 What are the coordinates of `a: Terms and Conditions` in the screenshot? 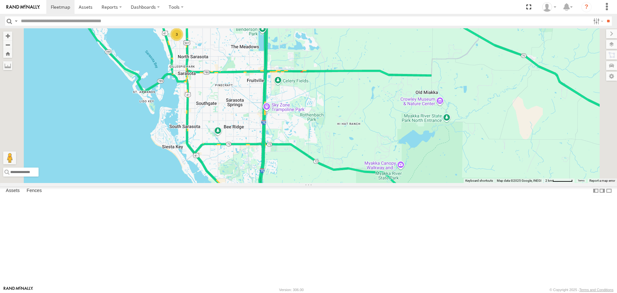 It's located at (596, 290).